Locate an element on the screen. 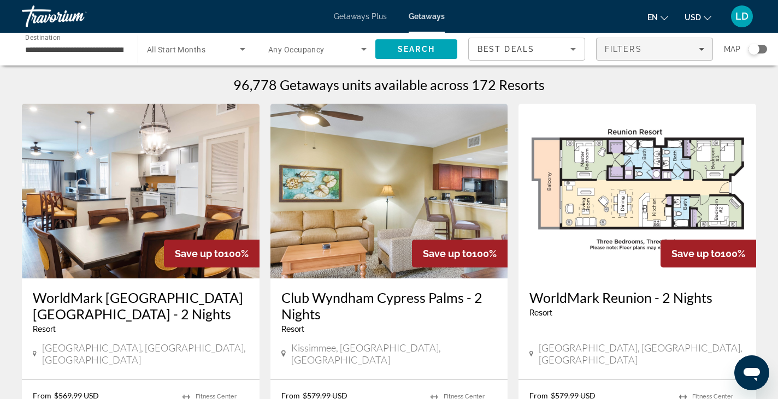  button: Filters is located at coordinates (654, 49).